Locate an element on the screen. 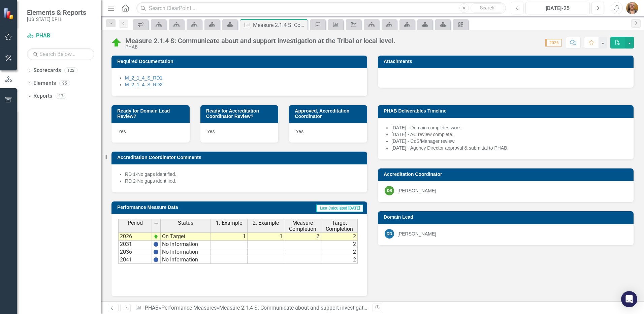  a: Elements is located at coordinates (44, 83).